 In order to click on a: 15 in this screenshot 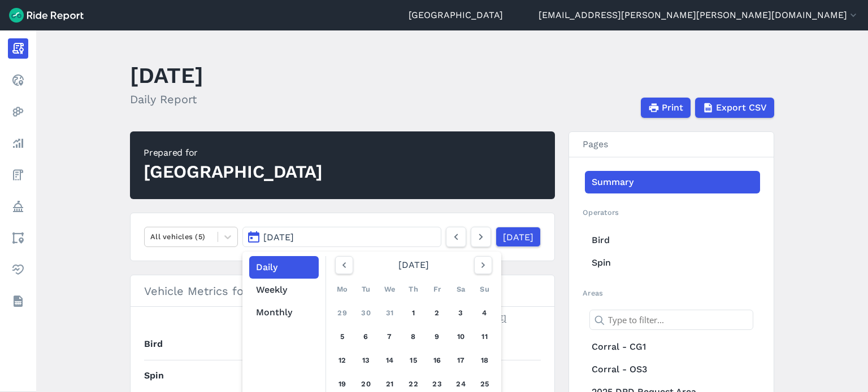, I will do `click(414, 361)`.